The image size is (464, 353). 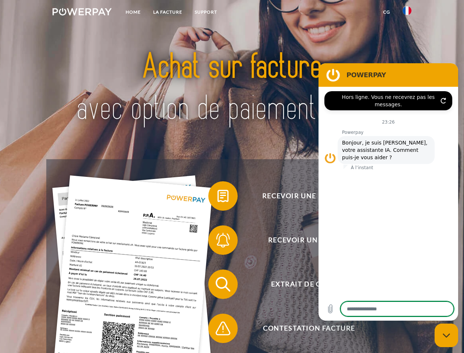 What do you see at coordinates (304, 328) in the screenshot?
I see `button: Contestation Facture` at bounding box center [304, 328].